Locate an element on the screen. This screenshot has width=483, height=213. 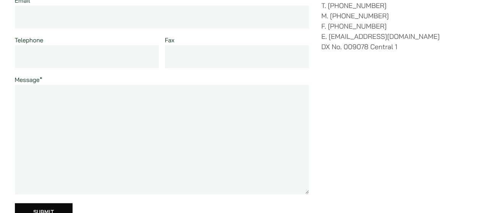
label: Telephone is located at coordinates (29, 40).